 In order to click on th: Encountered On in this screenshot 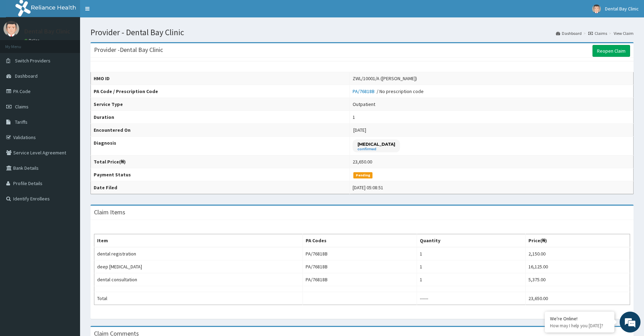, I will do `click(221, 130)`.